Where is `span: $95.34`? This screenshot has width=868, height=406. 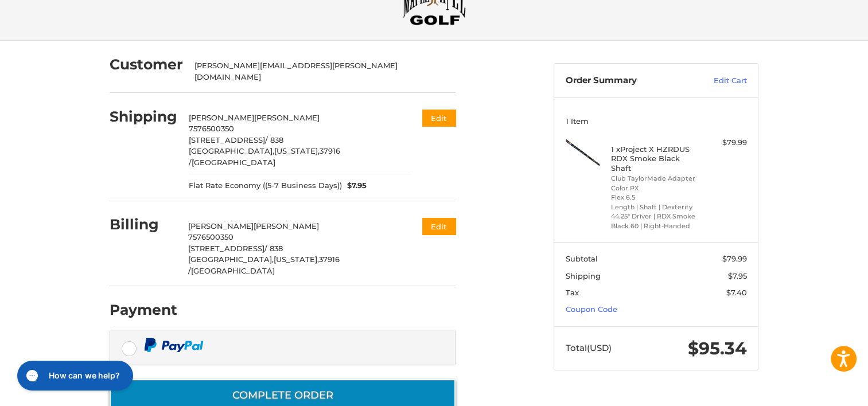
span: $95.34 is located at coordinates (717, 348).